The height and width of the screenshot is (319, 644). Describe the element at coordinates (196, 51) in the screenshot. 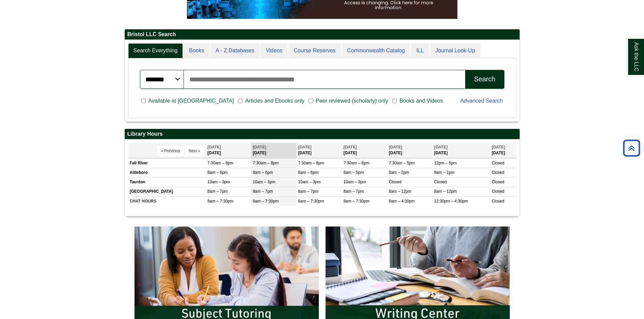

I see `a: Books` at that location.